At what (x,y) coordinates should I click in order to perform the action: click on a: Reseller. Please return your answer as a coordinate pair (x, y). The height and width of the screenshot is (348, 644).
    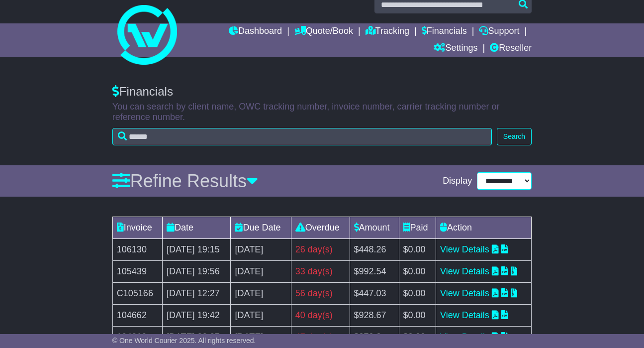
    Looking at the image, I should click on (511, 49).